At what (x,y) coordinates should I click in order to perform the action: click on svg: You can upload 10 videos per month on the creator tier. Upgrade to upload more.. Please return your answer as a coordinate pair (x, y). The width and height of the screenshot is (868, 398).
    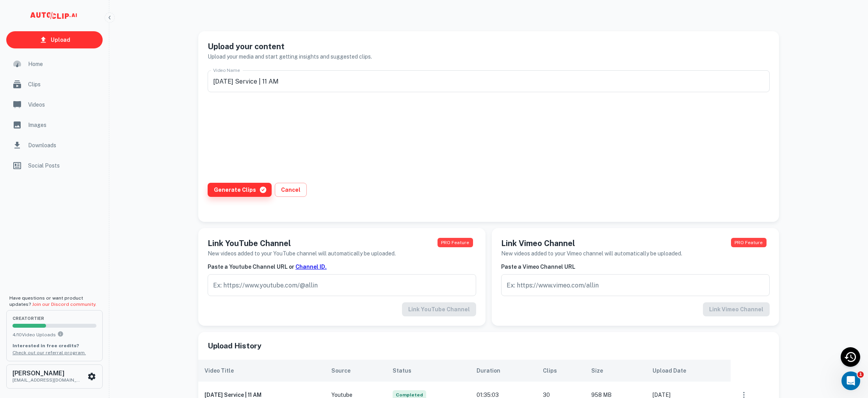
    Looking at the image, I should click on (60, 334).